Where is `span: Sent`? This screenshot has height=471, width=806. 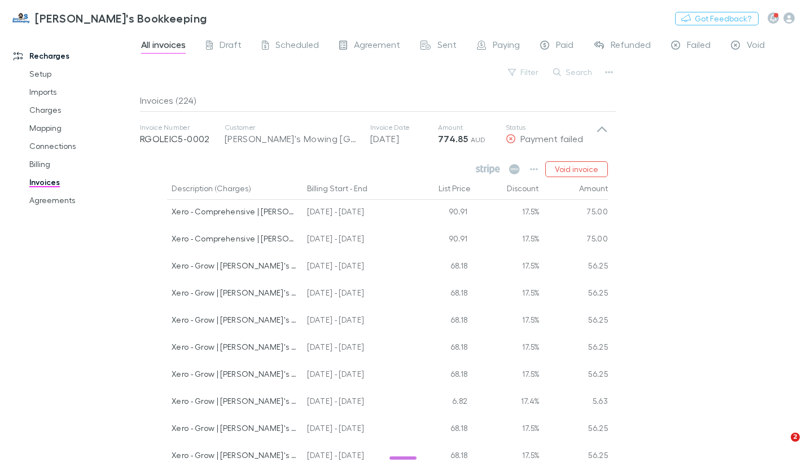 span: Sent is located at coordinates (447, 46).